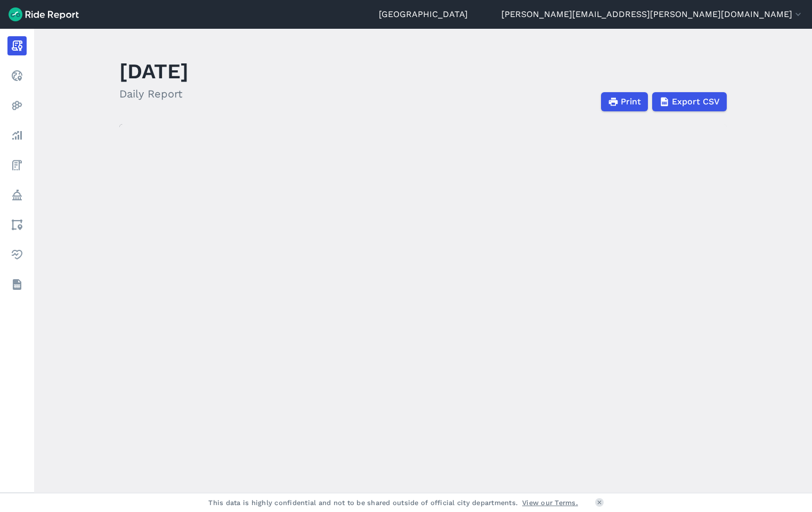 The height and width of the screenshot is (512, 812). Describe the element at coordinates (44, 14) in the screenshot. I see `img: Ride Report` at that location.